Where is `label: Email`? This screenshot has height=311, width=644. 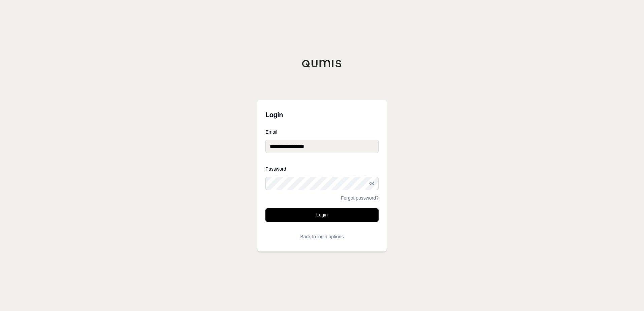 label: Email is located at coordinates (322, 132).